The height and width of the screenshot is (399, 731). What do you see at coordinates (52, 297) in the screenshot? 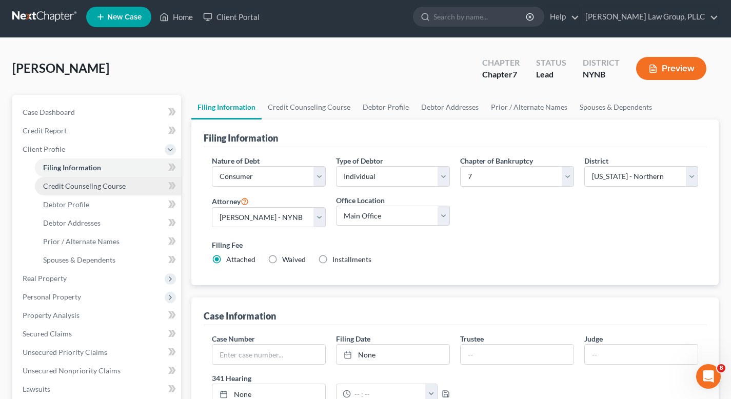
I see `span: Personal Property` at bounding box center [52, 297].